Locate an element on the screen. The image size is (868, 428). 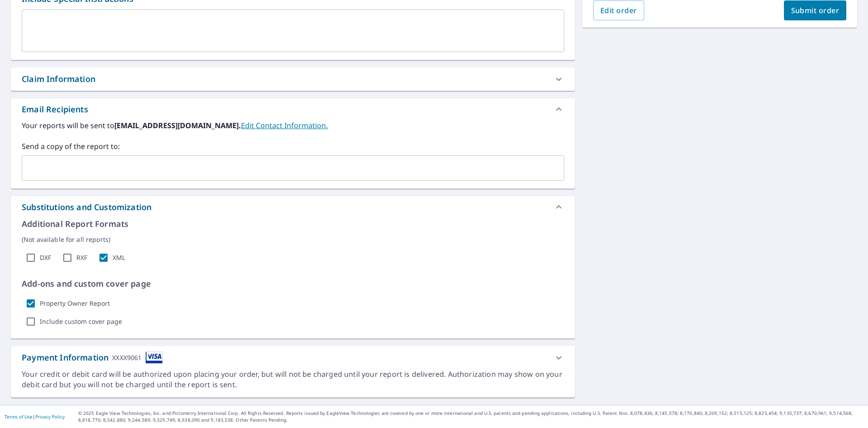
span: Submit order is located at coordinates (815, 10).